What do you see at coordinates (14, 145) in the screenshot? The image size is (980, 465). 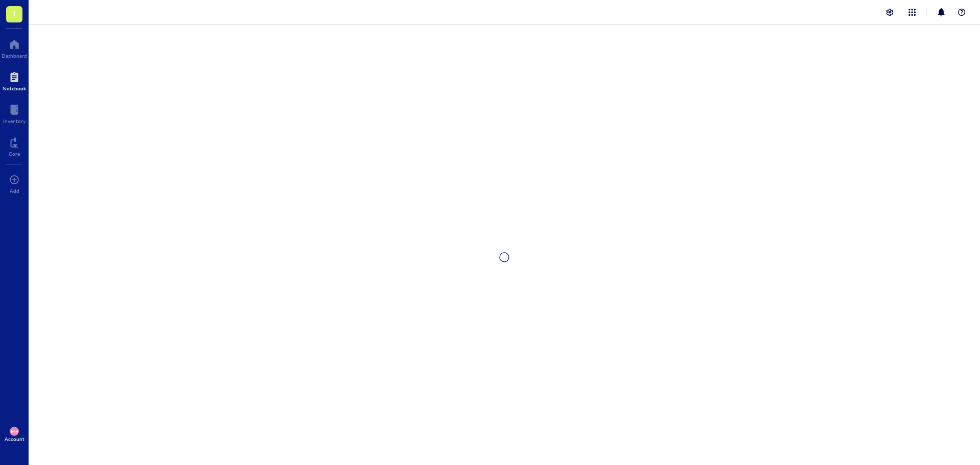 I see `a: Core` at bounding box center [14, 145].